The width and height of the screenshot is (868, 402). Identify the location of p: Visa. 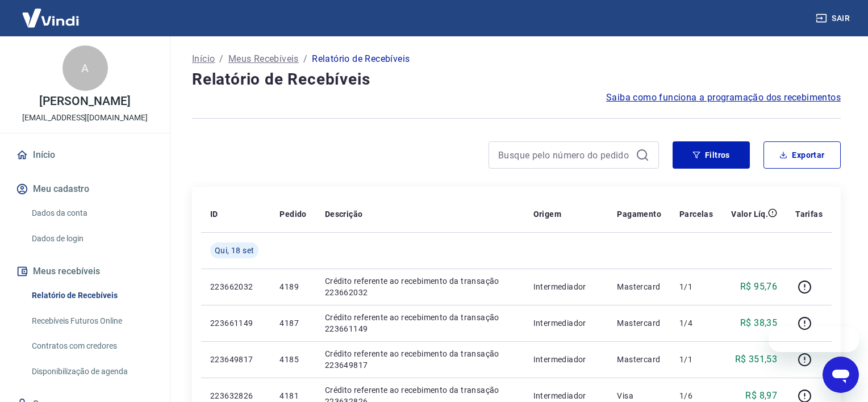
(639, 396).